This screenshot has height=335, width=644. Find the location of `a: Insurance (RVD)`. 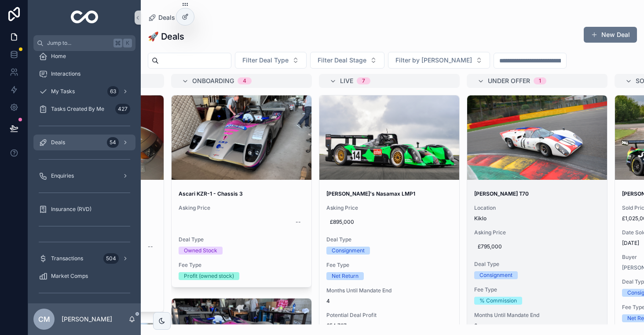

a: Insurance (RVD) is located at coordinates (84, 209).